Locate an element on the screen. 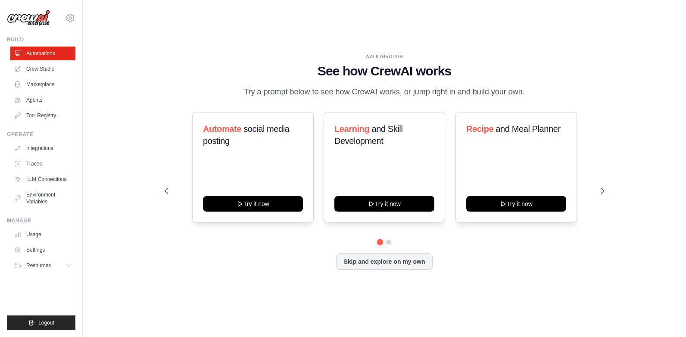  a: Usage is located at coordinates (43, 234).